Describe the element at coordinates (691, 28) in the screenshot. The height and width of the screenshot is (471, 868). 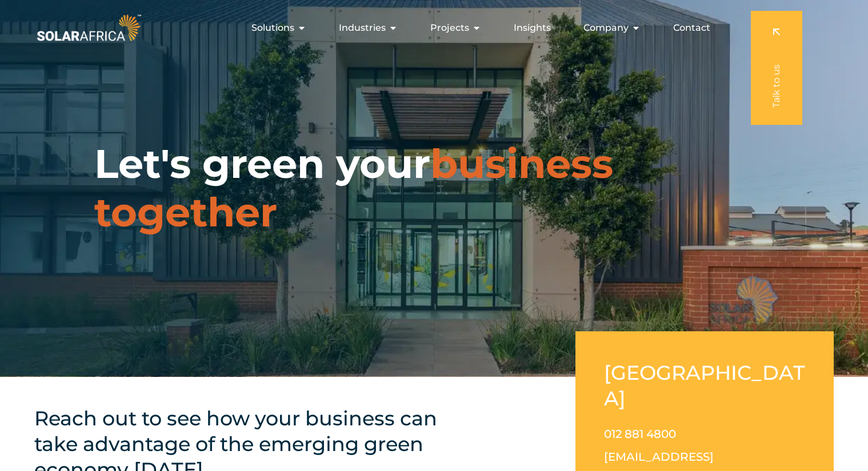
I see `span: Contact` at that location.